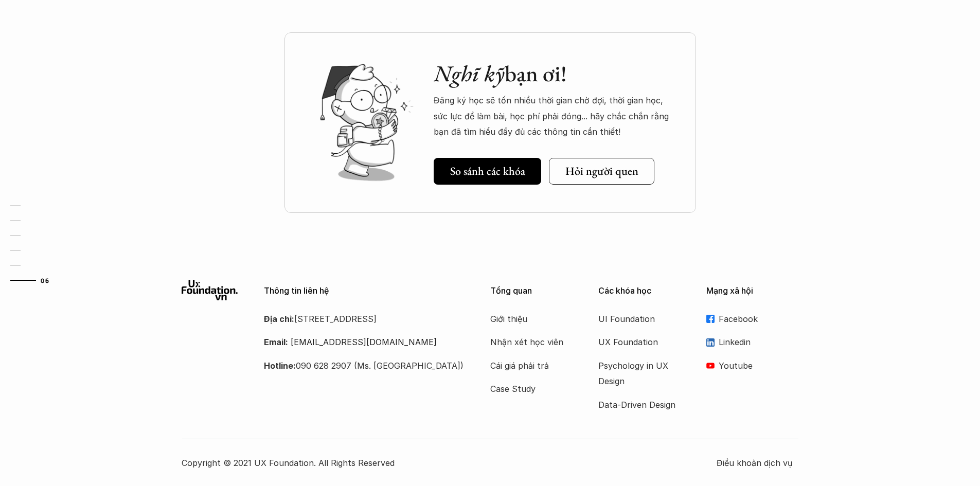 This screenshot has height=486, width=980. I want to click on p: Thông tin liên hệ, so click(364, 291).